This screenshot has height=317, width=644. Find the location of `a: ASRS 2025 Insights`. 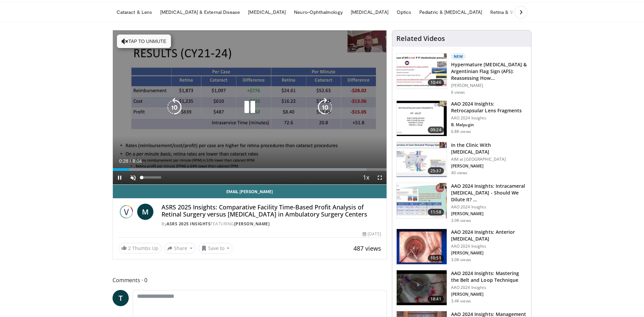

a: ASRS 2025 Insights is located at coordinates (189, 224).